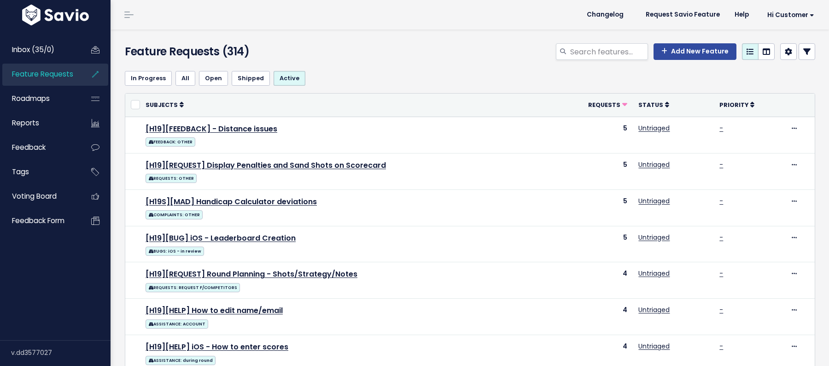  I want to click on span: REQUESTS: OTHER, so click(171, 178).